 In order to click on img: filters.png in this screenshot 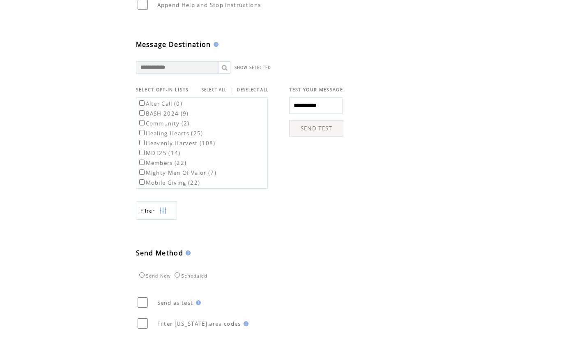, I will do `click(163, 210)`.